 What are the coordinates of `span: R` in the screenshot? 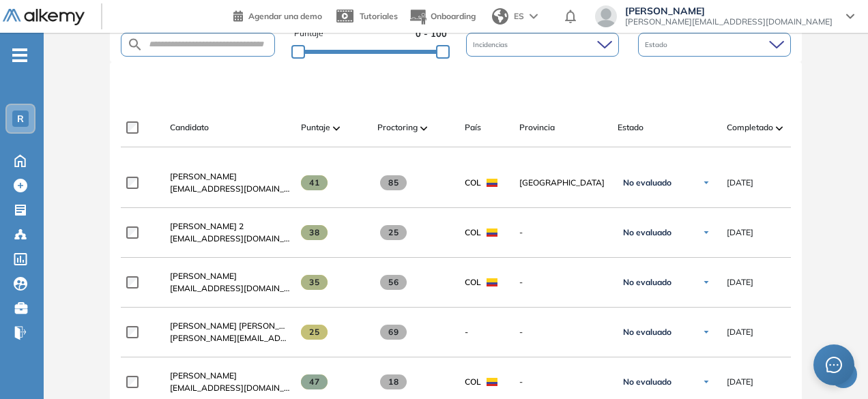 It's located at (21, 119).